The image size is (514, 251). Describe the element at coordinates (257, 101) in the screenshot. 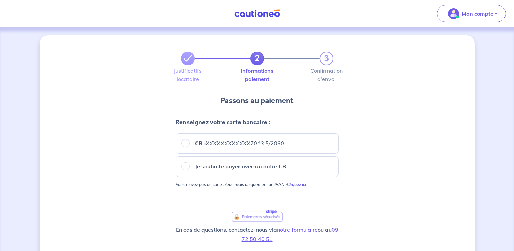

I see `p: Passons au paiement` at that location.